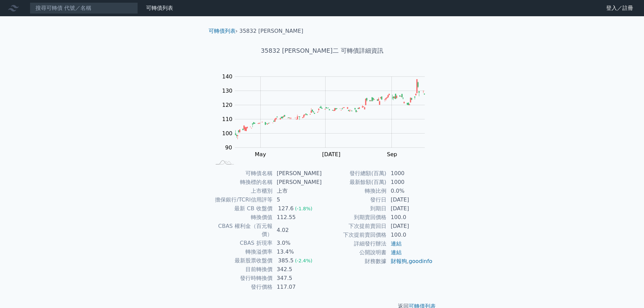 The height and width of the screenshot is (308, 644). Describe the element at coordinates (410, 191) in the screenshot. I see `td: 0.0%` at that location.